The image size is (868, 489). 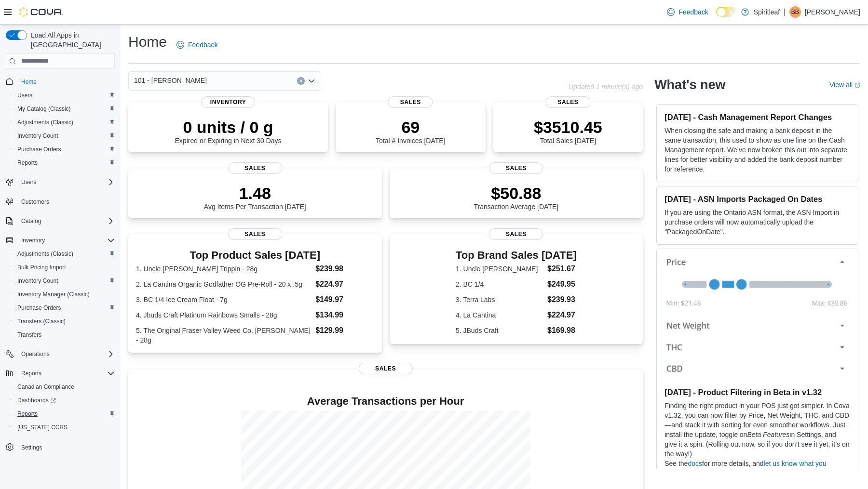 What do you see at coordinates (66, 221) in the screenshot?
I see `span: Catalog` at bounding box center [66, 221].